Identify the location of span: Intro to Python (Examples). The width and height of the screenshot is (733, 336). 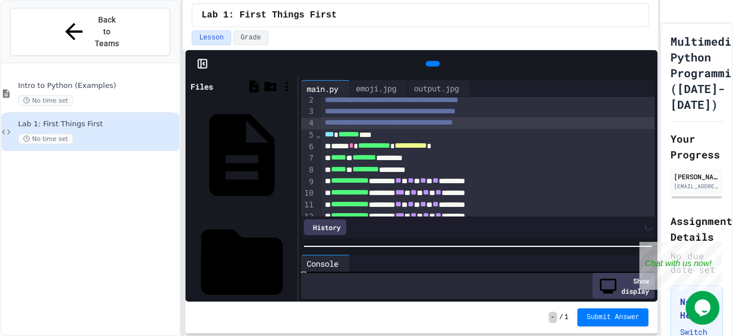
(98, 86).